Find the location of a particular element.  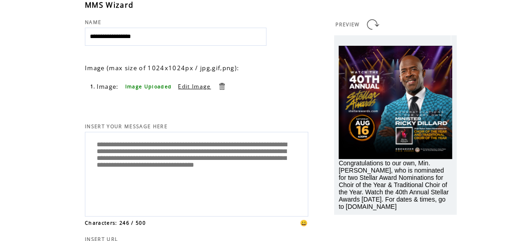

span: PREVIEW is located at coordinates (347, 25).